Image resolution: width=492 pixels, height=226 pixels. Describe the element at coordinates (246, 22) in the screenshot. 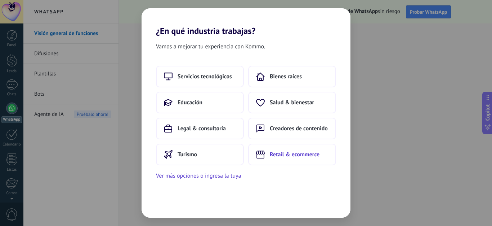

I see `h2: ¿En qué industria trabajas?` at that location.